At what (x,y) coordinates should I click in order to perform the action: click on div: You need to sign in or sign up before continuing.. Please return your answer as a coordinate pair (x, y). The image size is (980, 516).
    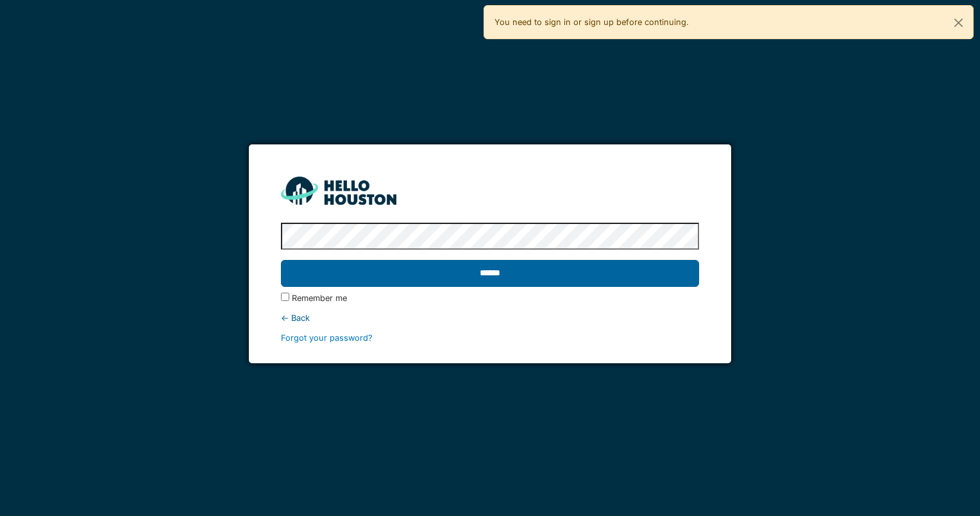
    Looking at the image, I should click on (728, 22).